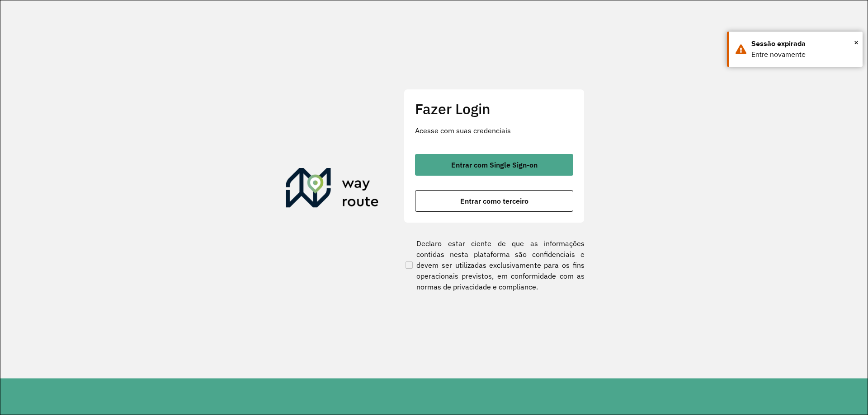  What do you see at coordinates (494, 201) in the screenshot?
I see `span: Entrar como terceiro` at bounding box center [494, 201].